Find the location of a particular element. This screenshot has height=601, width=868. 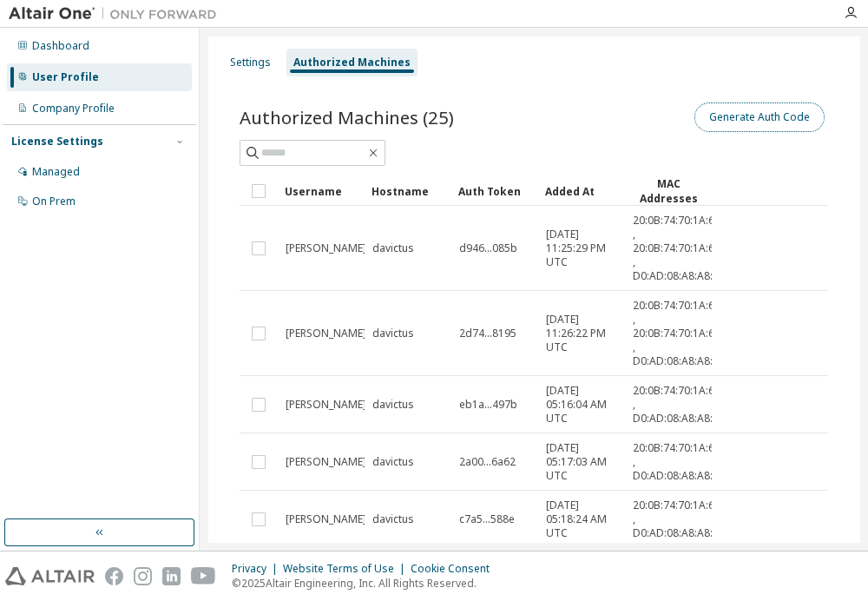

div: On Prem is located at coordinates (54, 201).